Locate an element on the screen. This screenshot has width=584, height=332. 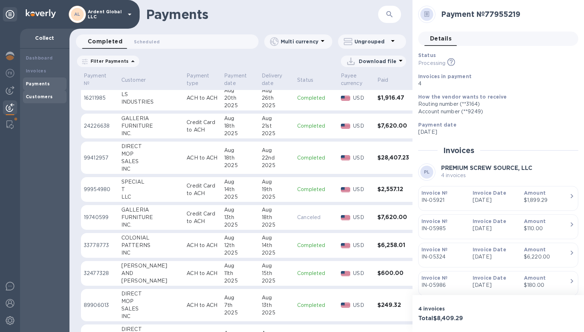
div: LS is located at coordinates (151, 94).